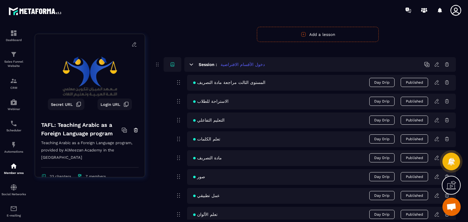 The image size is (468, 222). I want to click on span: مادة التصريف, so click(207, 158).